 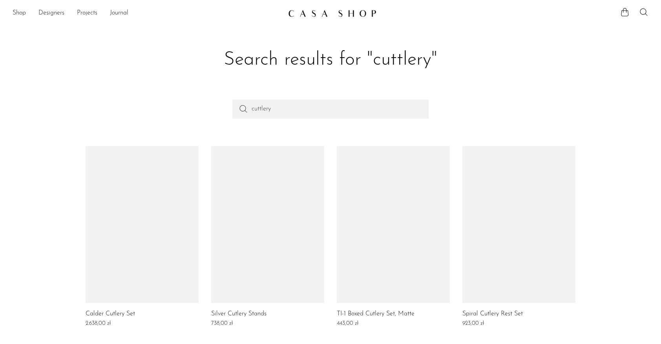 I want to click on a: Silver Cutlery Stands, so click(x=238, y=315).